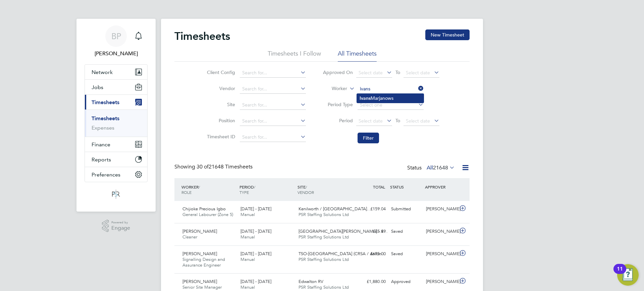 Image resolution: width=644 pixels, height=291 pixels. Describe the element at coordinates (620, 274) in the screenshot. I see `div: 11` at that location.